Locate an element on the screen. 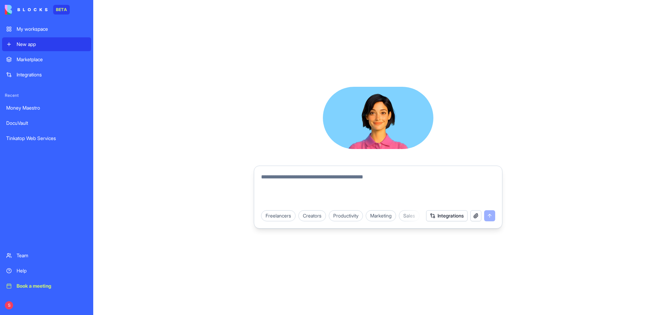 This screenshot has width=663, height=315. div: BETA is located at coordinates (62, 10).